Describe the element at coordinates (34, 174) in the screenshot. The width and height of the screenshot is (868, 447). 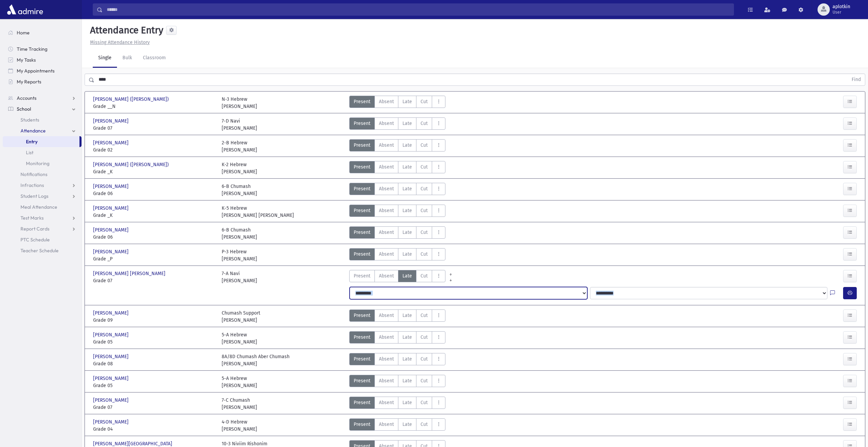
I see `span: Notifications` at that location.